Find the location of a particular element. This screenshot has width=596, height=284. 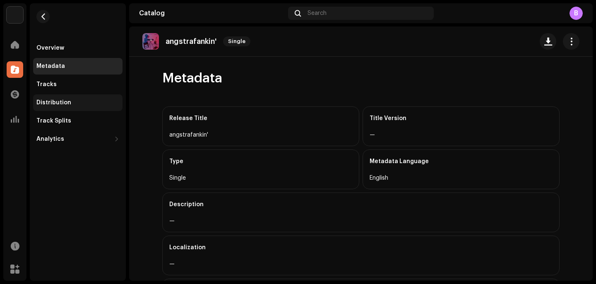

re-m-nav-item: Track Splits is located at coordinates (78, 121).